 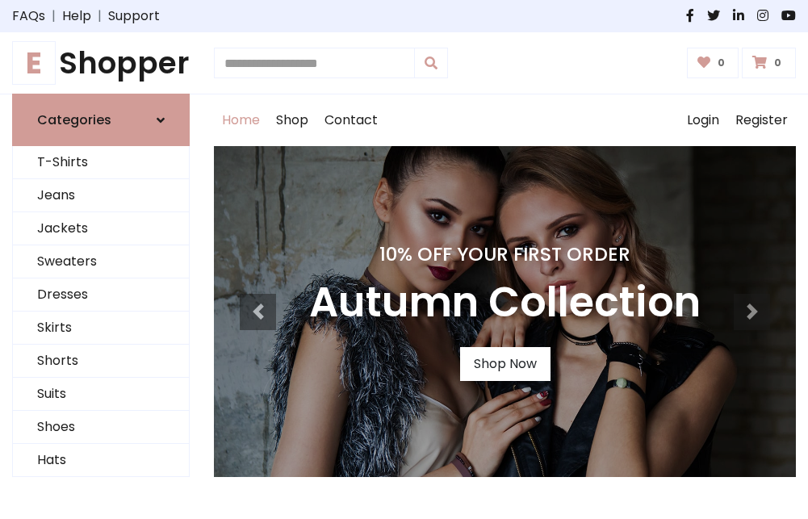 What do you see at coordinates (101, 328) in the screenshot?
I see `a: Skirts` at bounding box center [101, 328].